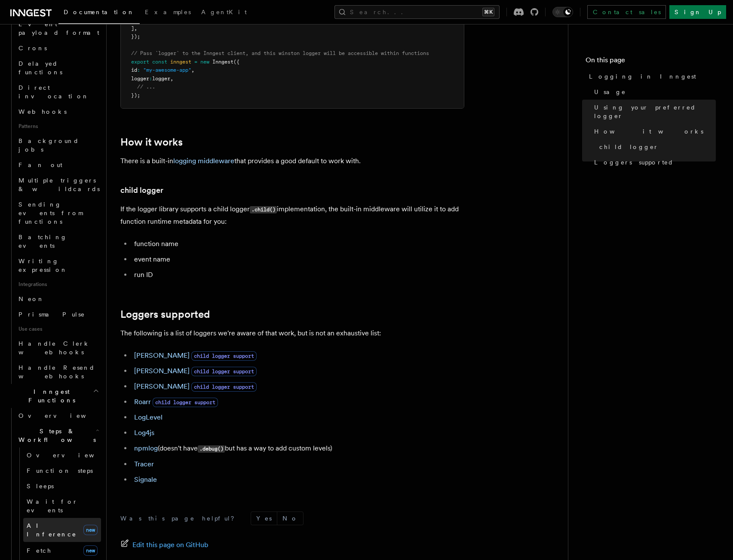  What do you see at coordinates (292, 333) in the screenshot?
I see `p: The following is a list of loggers we're aware of that work, but is not an exhaustive list:` at bounding box center [292, 333].